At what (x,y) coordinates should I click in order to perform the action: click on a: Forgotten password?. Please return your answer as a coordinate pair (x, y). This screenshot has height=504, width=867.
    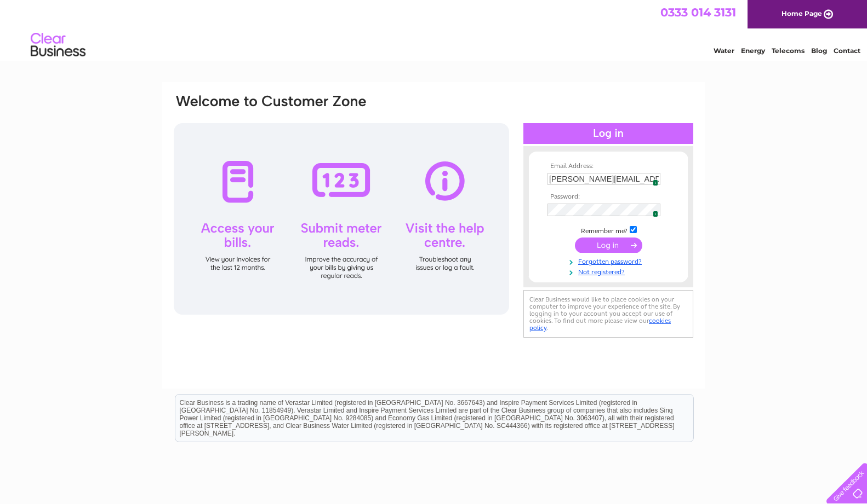
    Looking at the image, I should click on (610, 261).